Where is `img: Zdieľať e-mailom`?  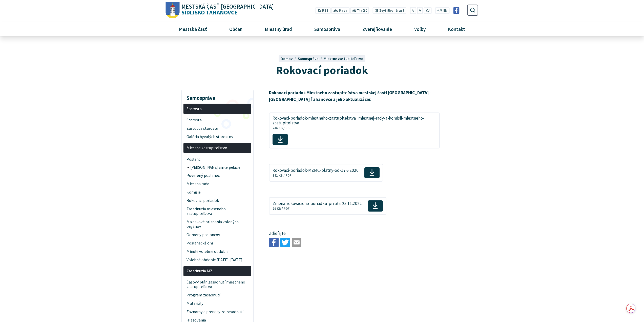
img: Zdieľať e-mailom is located at coordinates (297, 243).